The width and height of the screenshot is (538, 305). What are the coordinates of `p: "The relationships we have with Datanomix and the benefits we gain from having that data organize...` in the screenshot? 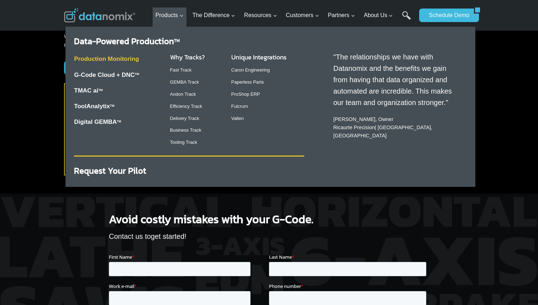 It's located at (397, 80).